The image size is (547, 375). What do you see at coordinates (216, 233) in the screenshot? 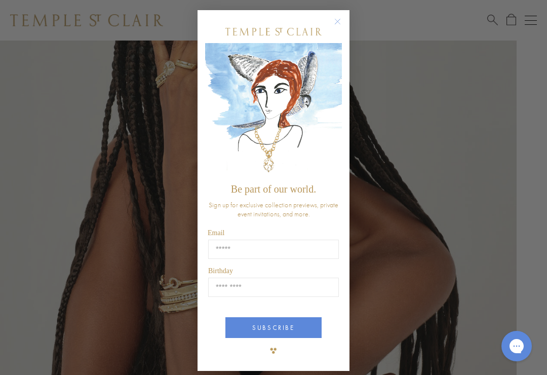
I see `span: Email` at bounding box center [216, 233].